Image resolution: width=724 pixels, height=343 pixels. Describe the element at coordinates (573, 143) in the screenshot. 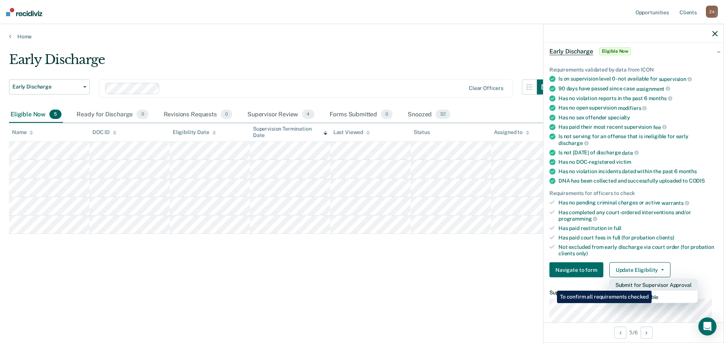

I see `span: discharge` at that location.